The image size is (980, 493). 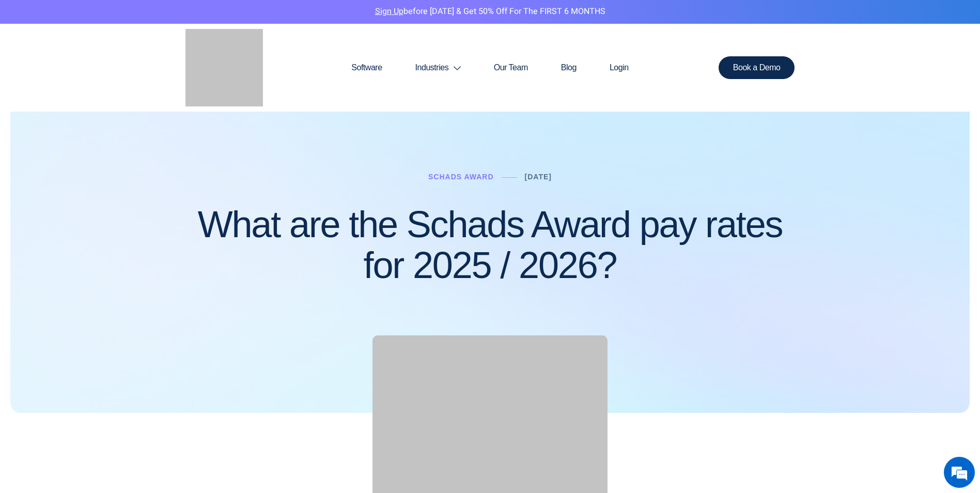 What do you see at coordinates (438, 68) in the screenshot?
I see `a: Industries` at bounding box center [438, 68].